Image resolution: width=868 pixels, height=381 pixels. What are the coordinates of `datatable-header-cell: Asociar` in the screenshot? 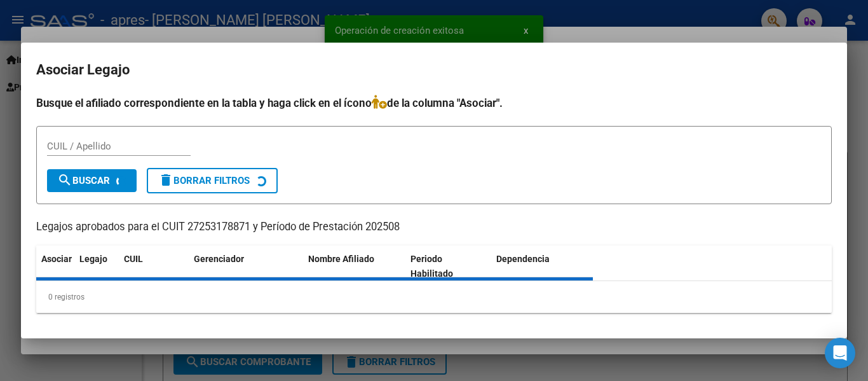 It's located at (55, 267).